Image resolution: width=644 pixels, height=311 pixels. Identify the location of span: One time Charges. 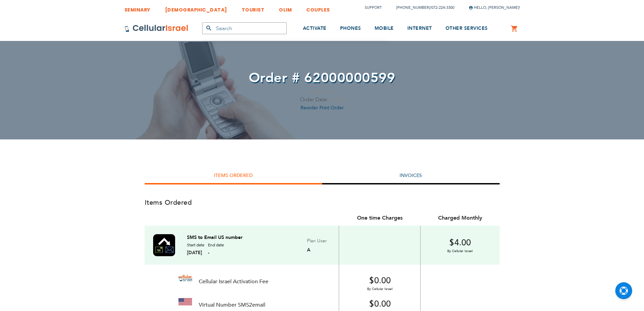
(379, 218).